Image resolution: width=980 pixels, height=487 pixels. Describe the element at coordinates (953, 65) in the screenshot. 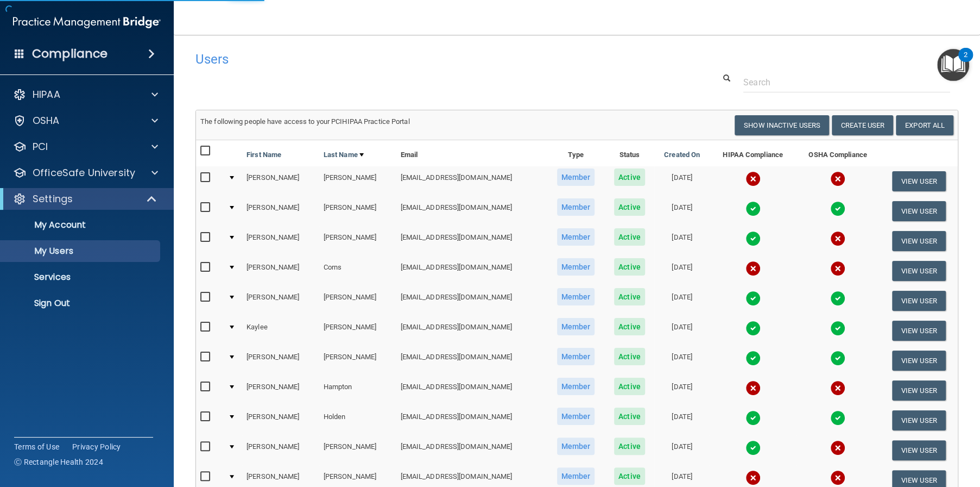

I see `button: Open Resource Center, 2 new notifications` at that location.